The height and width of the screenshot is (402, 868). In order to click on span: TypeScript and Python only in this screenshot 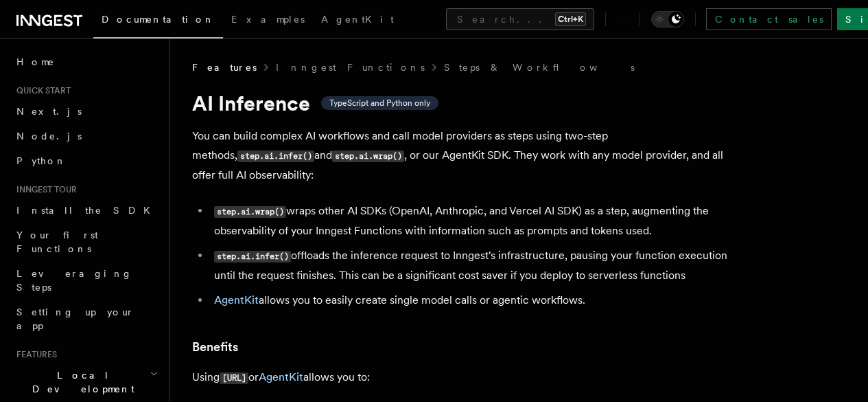, I will do `click(380, 104)`.